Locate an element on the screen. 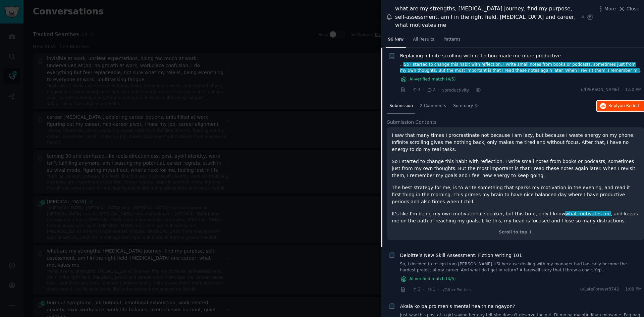  span: Submission Contents is located at coordinates (412, 122).